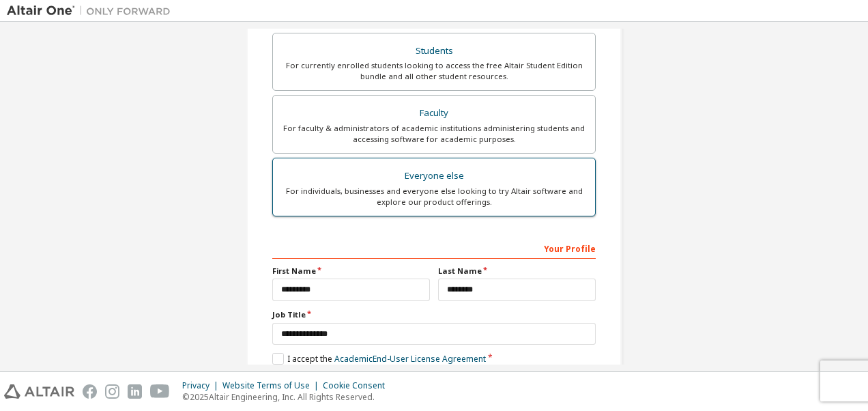 This screenshot has width=868, height=411. What do you see at coordinates (159, 391) in the screenshot?
I see `img: youtube.svg` at bounding box center [159, 391].